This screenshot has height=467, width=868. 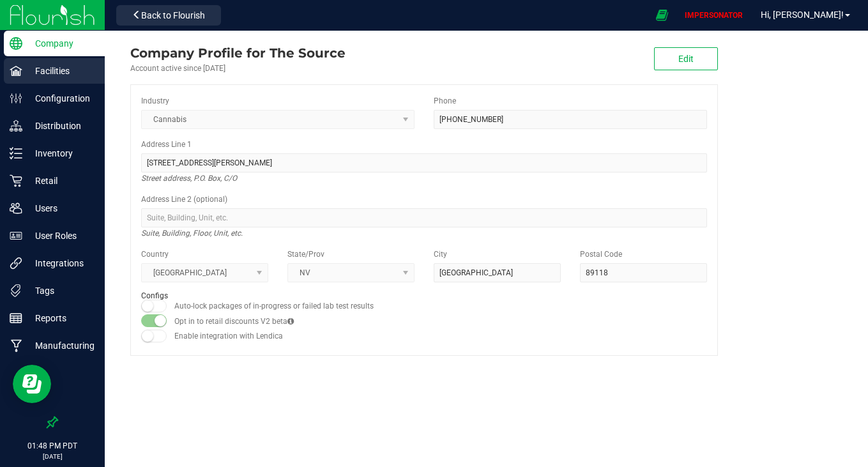 What do you see at coordinates (169, 15) in the screenshot?
I see `button: Back to Flourish` at bounding box center [169, 15].